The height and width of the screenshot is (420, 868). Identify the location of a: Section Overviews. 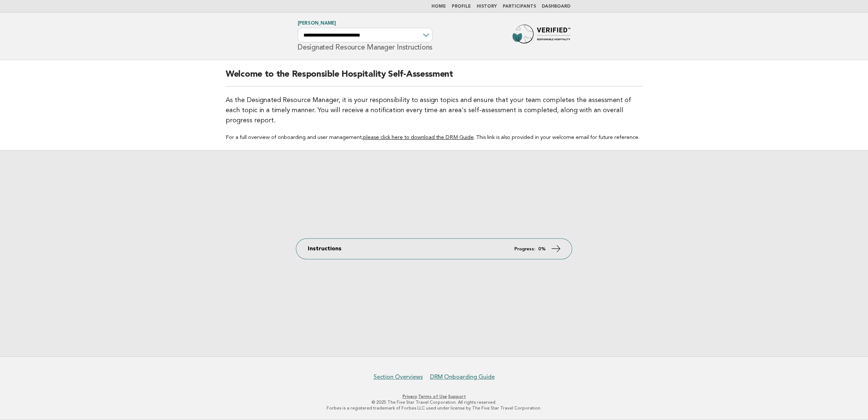
(398, 376).